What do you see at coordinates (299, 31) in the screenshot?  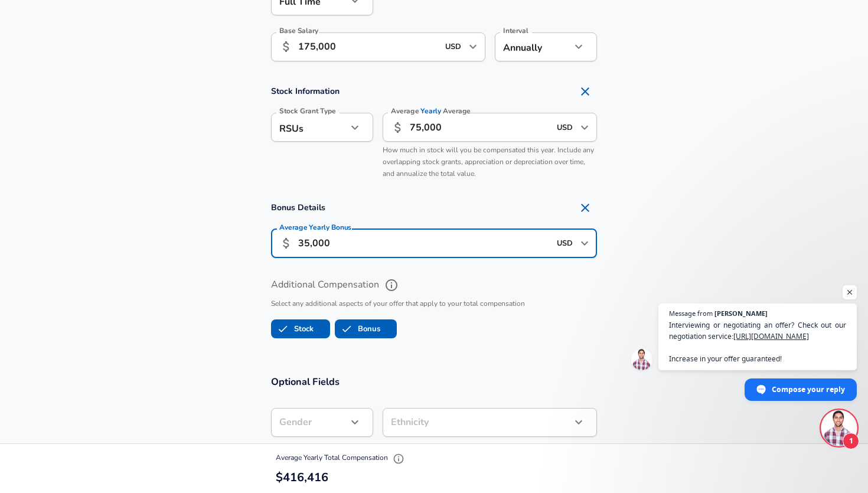 I see `label: Base Salary` at bounding box center [299, 31].